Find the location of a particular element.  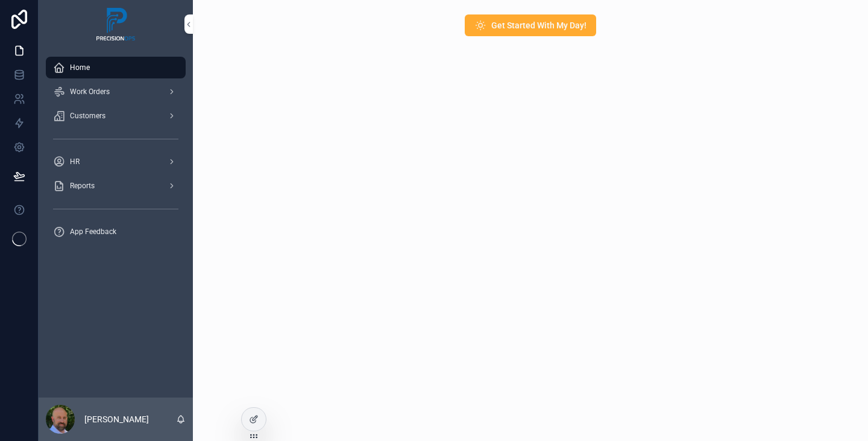

a: HR is located at coordinates (116, 162).